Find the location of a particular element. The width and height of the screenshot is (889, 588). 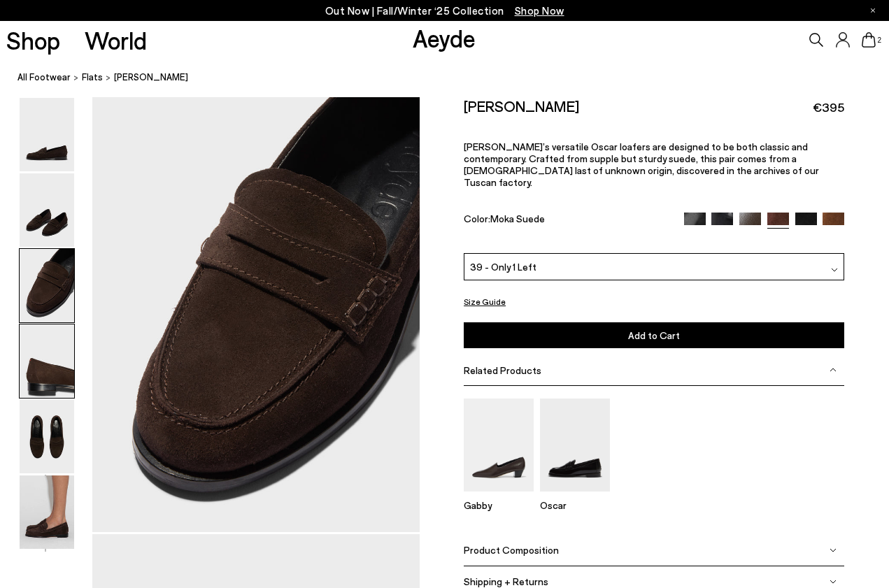

a: 2 is located at coordinates (869, 40).